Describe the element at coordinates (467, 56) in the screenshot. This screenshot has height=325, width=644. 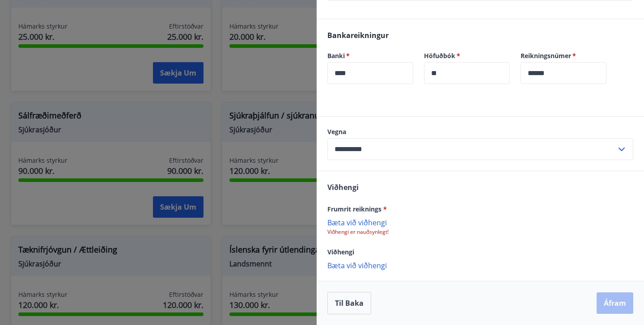
I see `label: Höfuðbók` at that location.